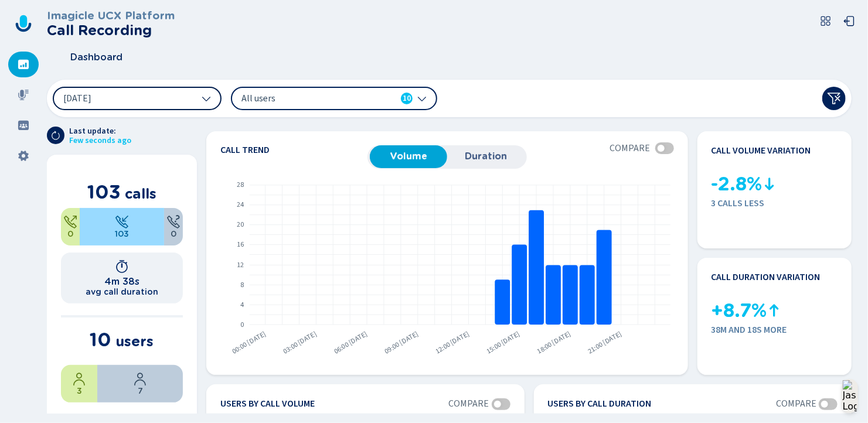 This screenshot has width=868, height=423. Describe the element at coordinates (111, 31) in the screenshot. I see `h2: Call Recording` at that location.